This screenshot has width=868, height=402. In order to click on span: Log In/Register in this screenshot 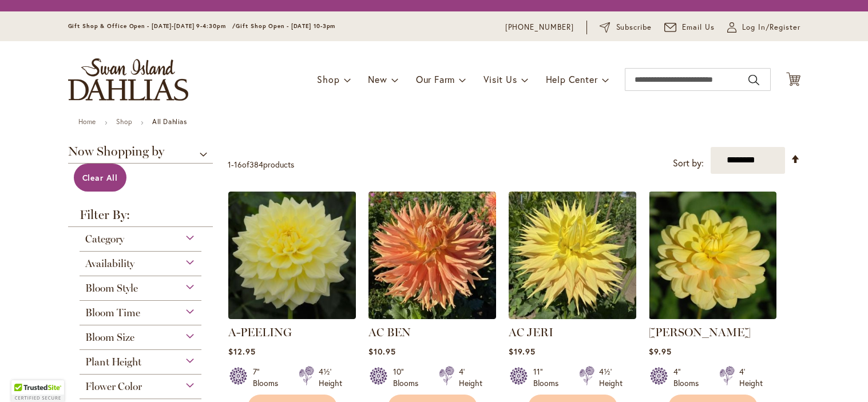, I will do `click(771, 27)`.